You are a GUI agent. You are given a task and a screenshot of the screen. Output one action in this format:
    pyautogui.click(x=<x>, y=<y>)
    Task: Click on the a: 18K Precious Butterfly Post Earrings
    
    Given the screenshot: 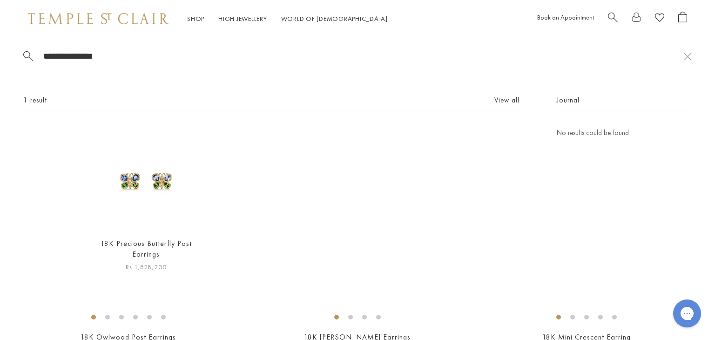 What is the action you would take?
    pyautogui.click(x=146, y=249)
    